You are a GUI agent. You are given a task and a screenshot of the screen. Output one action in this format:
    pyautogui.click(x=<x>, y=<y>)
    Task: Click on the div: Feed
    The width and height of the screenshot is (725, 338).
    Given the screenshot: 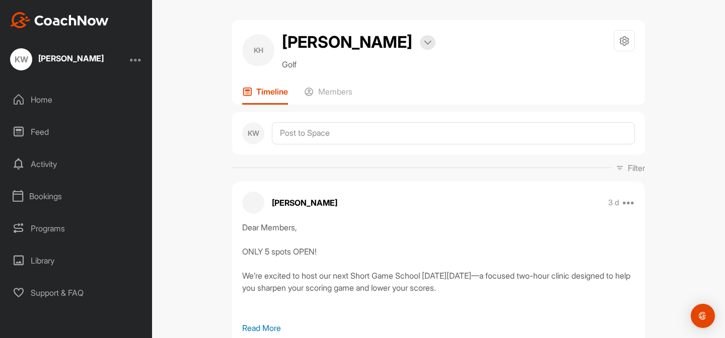 What is the action you would take?
    pyautogui.click(x=77, y=132)
    